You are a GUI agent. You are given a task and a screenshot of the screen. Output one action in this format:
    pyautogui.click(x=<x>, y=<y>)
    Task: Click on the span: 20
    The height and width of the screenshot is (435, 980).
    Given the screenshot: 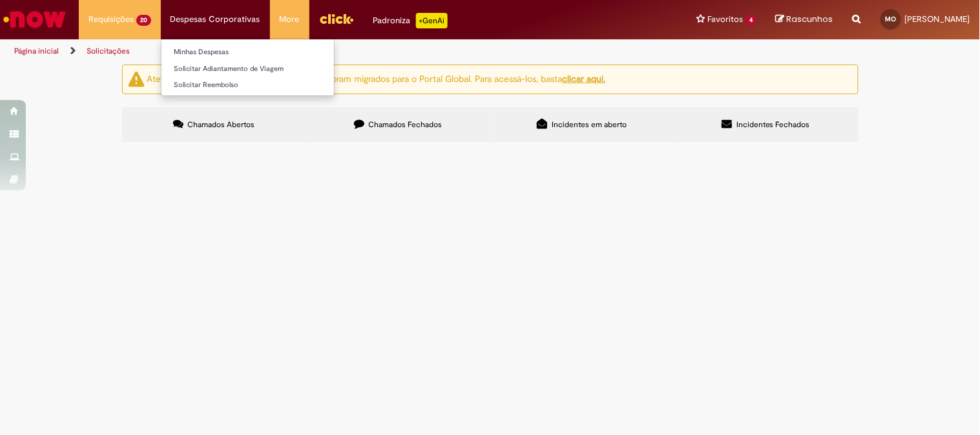 What is the action you would take?
    pyautogui.click(x=143, y=20)
    